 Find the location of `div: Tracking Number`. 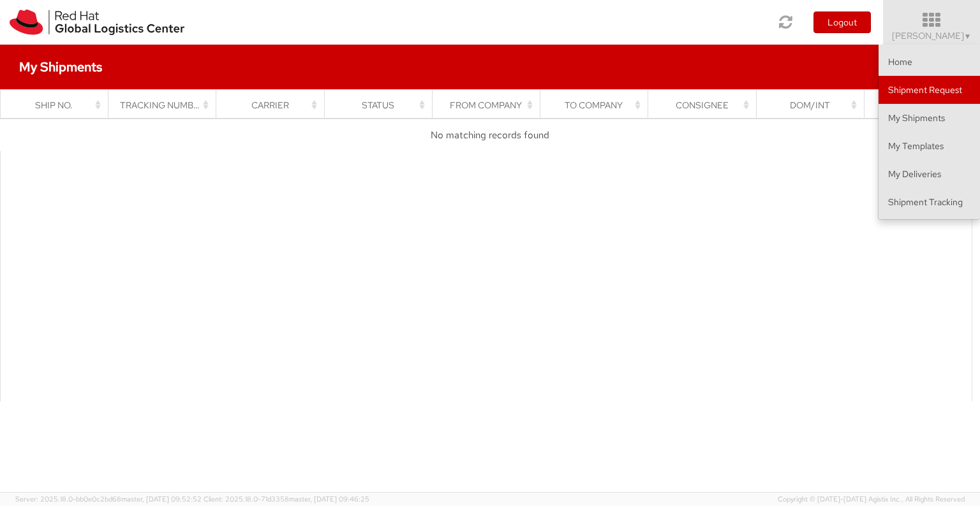

div: Tracking Number is located at coordinates (166, 105).